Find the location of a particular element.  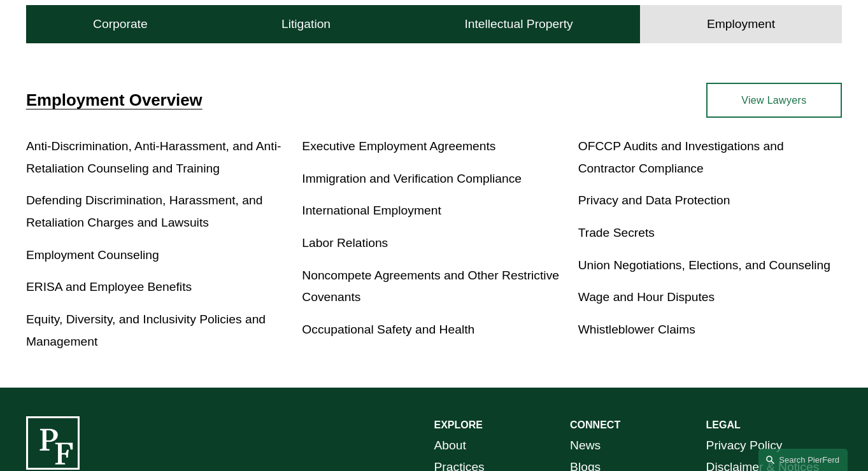

span: Employment Overview is located at coordinates (114, 100).